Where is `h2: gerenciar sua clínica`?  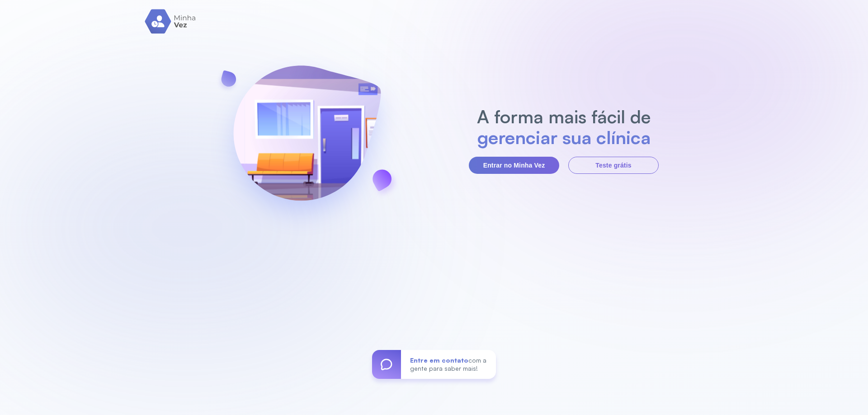
h2: gerenciar sua clínica is located at coordinates (564, 137).